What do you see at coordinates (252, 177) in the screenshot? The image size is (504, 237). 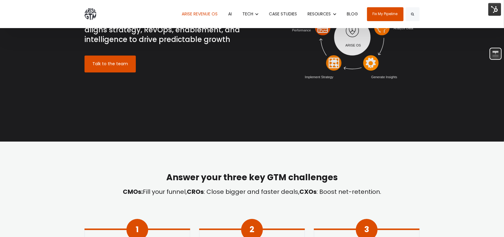 I see `h2: Answer your three key GTM challenges` at bounding box center [252, 177].